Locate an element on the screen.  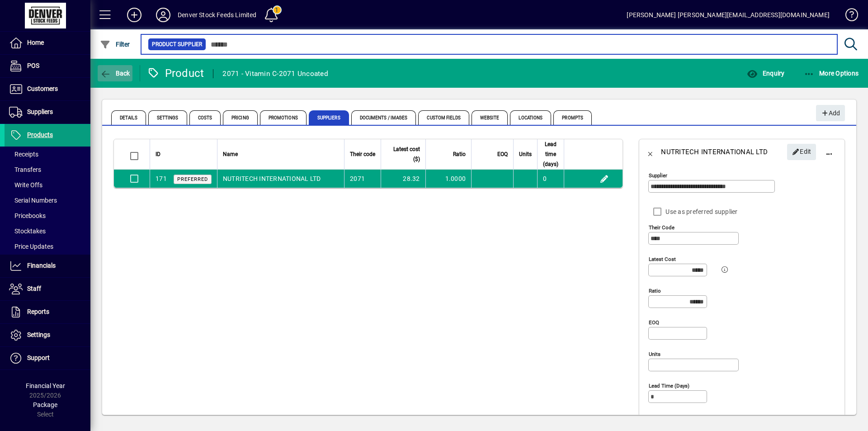
span: Prompts is located at coordinates (572, 118).